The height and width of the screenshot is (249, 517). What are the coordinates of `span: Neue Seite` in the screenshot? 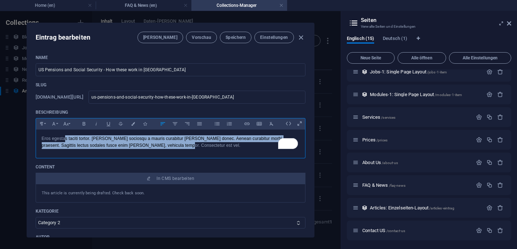 It's located at (371, 58).